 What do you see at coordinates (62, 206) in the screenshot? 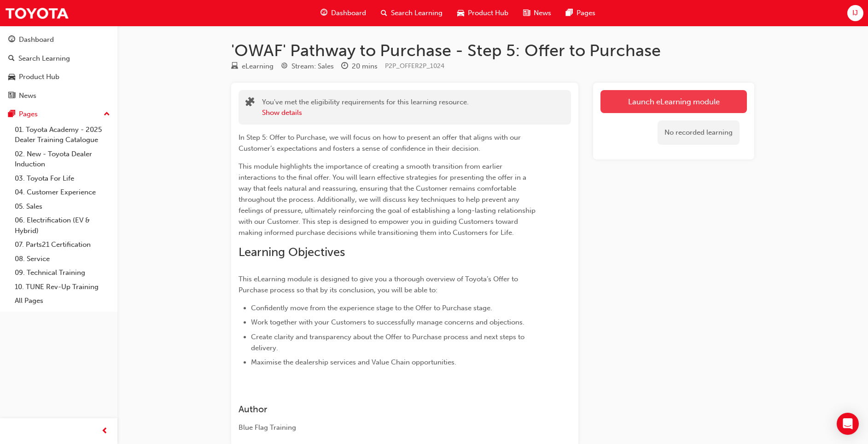
I see `a: 05. Sales` at bounding box center [62, 206].